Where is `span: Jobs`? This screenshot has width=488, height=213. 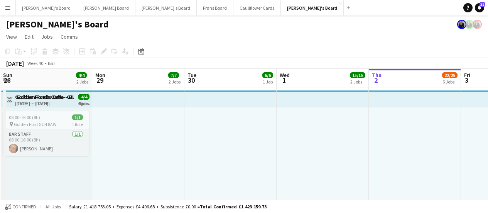 span: Jobs is located at coordinates (47, 37).